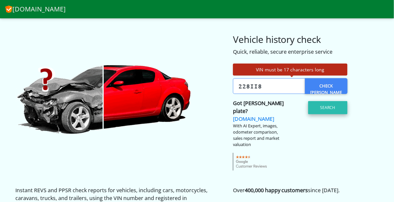 Image resolution: width=394 pixels, height=202 pixels. What do you see at coordinates (9, 8) in the screenshot?
I see `img: CheckVIN.com.au logo` at bounding box center [9, 8].